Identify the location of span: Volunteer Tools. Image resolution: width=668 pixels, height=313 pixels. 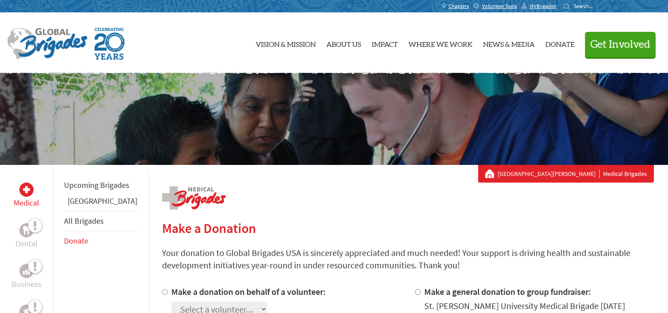
(499, 6).